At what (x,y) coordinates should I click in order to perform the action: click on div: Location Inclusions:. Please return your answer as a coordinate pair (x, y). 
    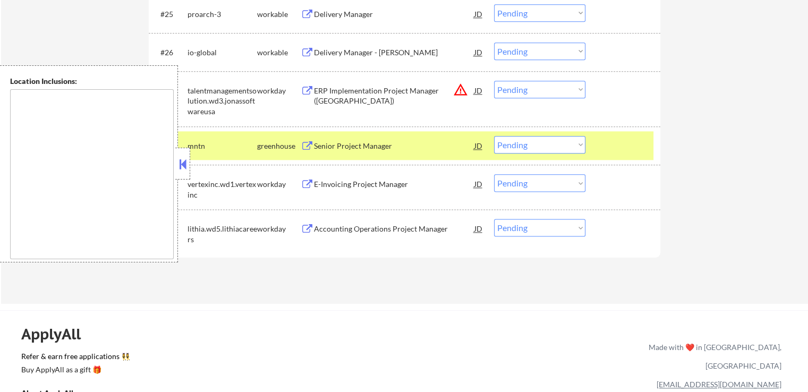
    Looking at the image, I should click on (92, 81).